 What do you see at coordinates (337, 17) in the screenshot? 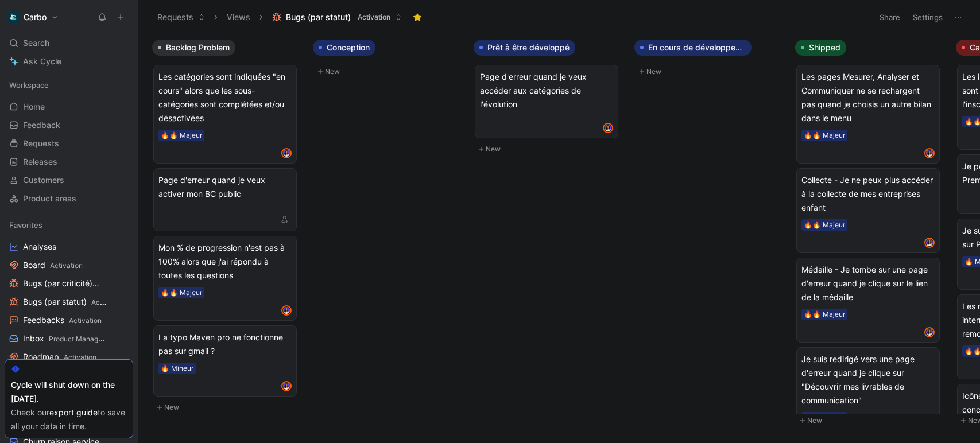
I see `button: Bugs (par statut)Activation` at bounding box center [337, 17].